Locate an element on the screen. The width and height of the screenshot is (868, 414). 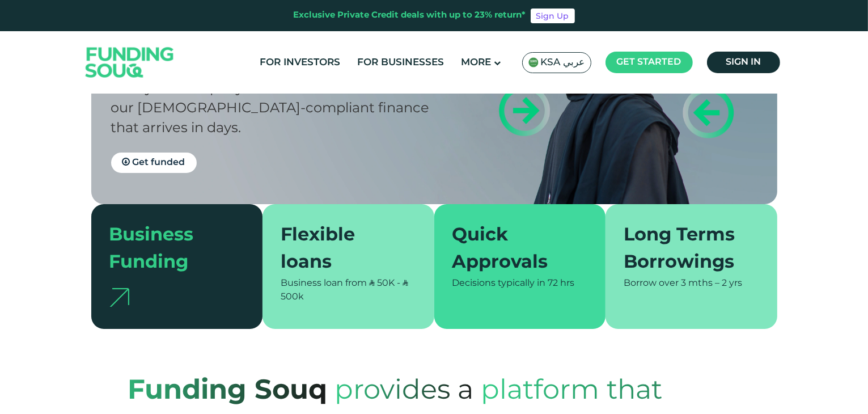
div: Quick Approvals is located at coordinates (513, 250).